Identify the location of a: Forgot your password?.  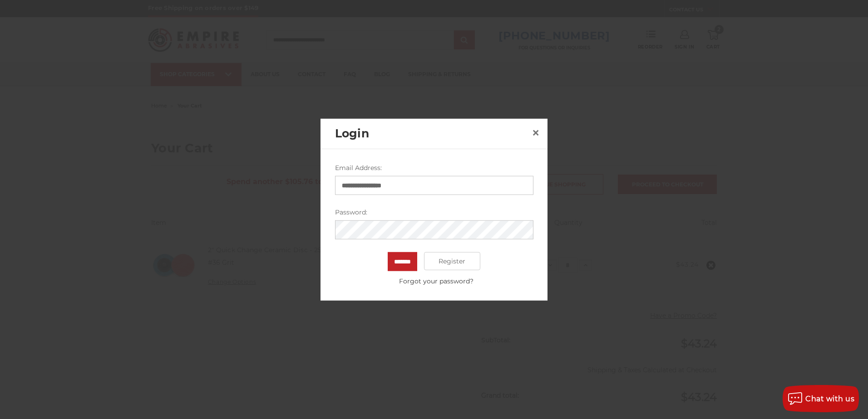
(436, 281).